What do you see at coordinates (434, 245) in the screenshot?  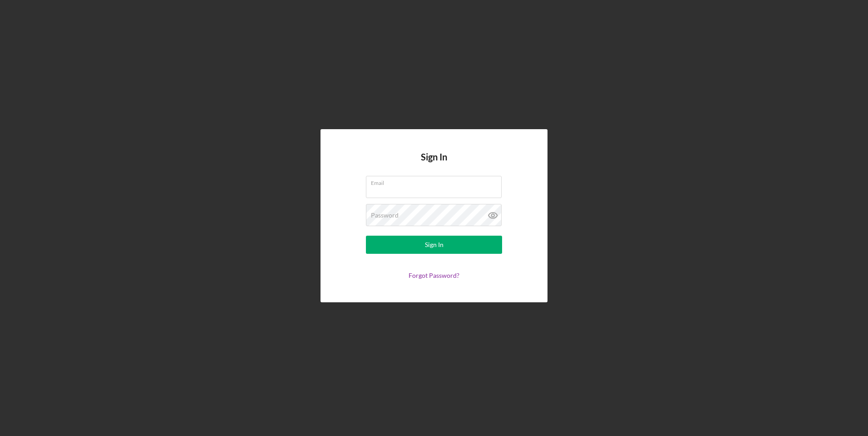 I see `button: Sign In` at bounding box center [434, 245].